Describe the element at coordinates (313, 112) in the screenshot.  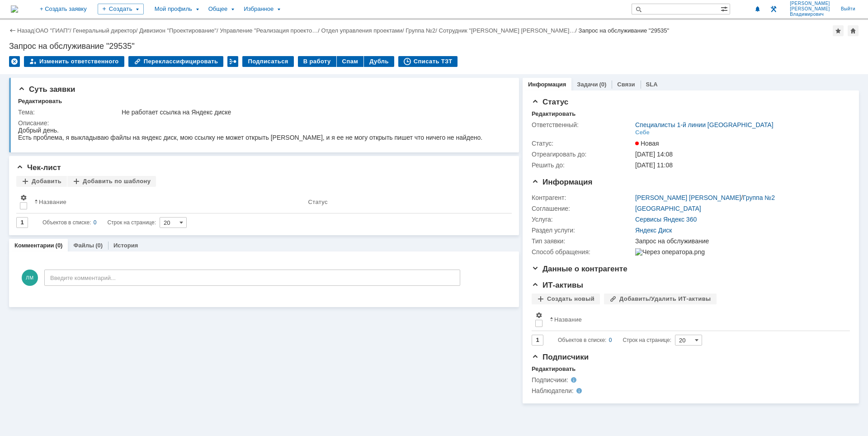
I see `div: Не работает ссылка на Яндекс диске` at that location.